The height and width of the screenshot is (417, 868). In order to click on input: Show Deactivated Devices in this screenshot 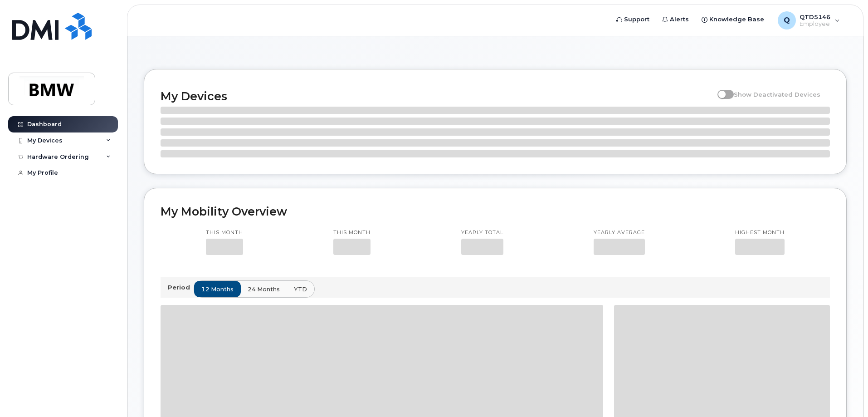, I will do `click(721, 90)`.